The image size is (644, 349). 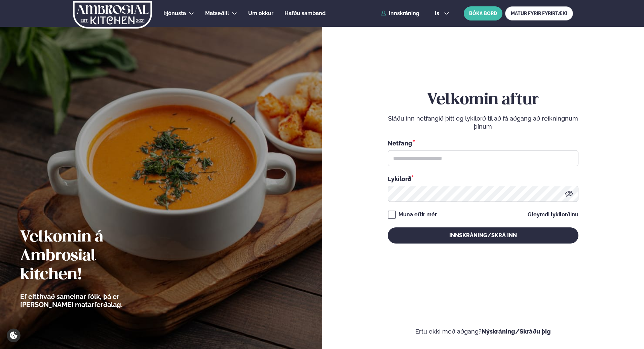 What do you see at coordinates (483, 100) in the screenshot?
I see `h2: Velkomin aftur` at bounding box center [483, 100].